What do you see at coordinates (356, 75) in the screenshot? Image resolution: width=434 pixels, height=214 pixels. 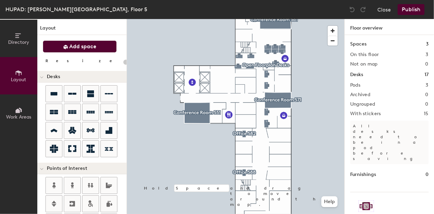 I see `h1: Desks` at bounding box center [356, 75].